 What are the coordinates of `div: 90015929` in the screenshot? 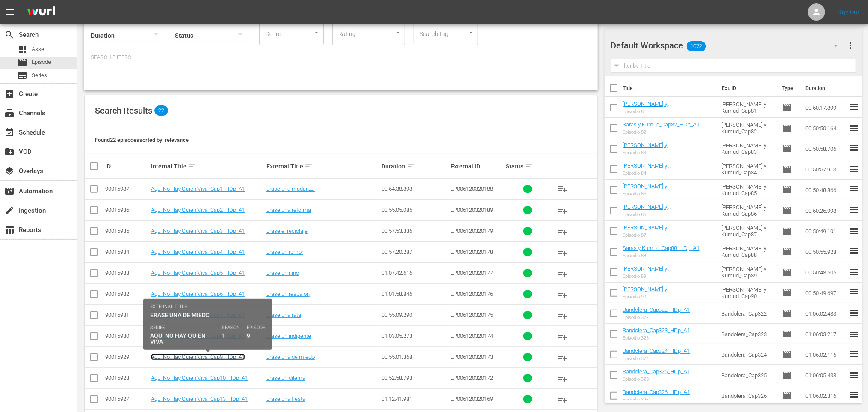 It's located at (126, 356).